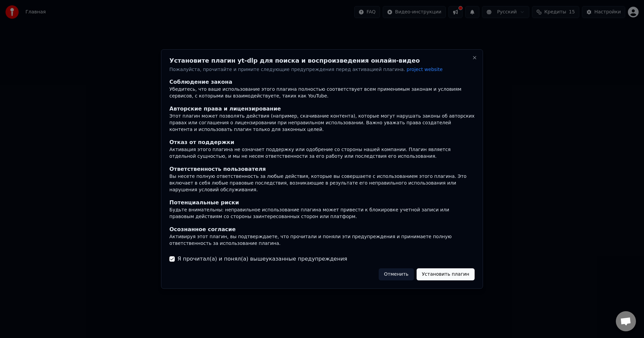 This screenshot has width=644, height=338. Describe the element at coordinates (322, 240) in the screenshot. I see `div: Активируя этот плагин, вы подтверждаете, что прочитали и поняли эти предупреждения и принимаете п...` at that location.